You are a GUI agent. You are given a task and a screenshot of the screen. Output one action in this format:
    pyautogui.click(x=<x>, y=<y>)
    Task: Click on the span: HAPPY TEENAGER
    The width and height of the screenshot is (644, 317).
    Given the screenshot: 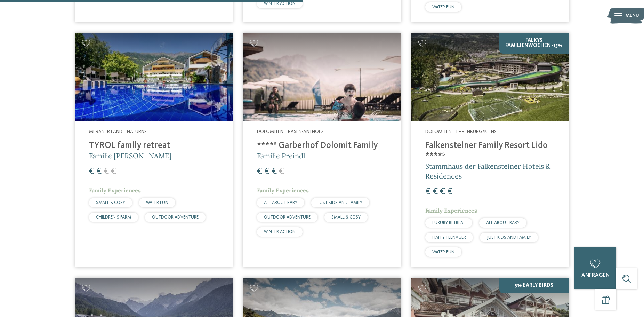 What is the action you would take?
    pyautogui.click(x=449, y=237)
    